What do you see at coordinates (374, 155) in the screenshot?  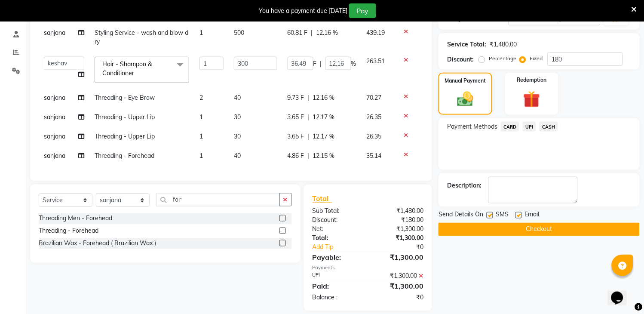 I see `span: 35.14` at bounding box center [374, 155].